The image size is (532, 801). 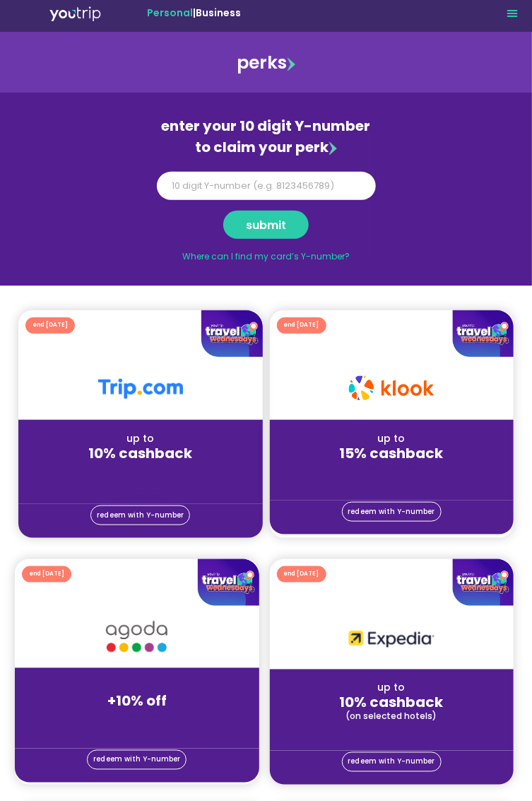 I want to click on div: (on selected hotels), so click(x=392, y=716).